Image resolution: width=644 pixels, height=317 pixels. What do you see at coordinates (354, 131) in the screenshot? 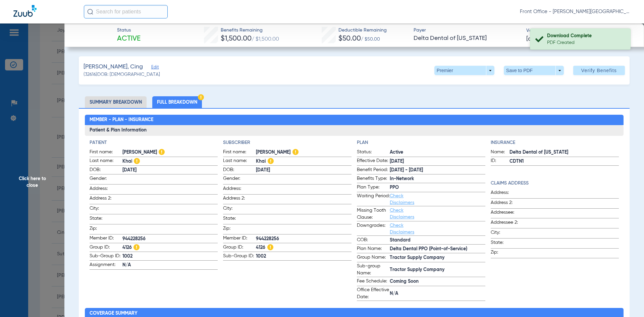
I see `h3: Patient & Plan Information` at bounding box center [354, 131].